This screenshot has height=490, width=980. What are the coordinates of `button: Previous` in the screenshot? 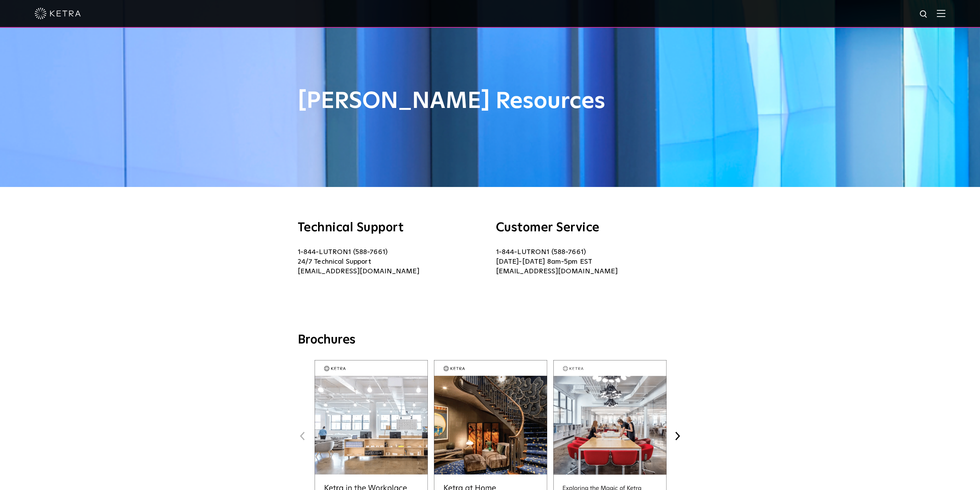 It's located at (303, 436).